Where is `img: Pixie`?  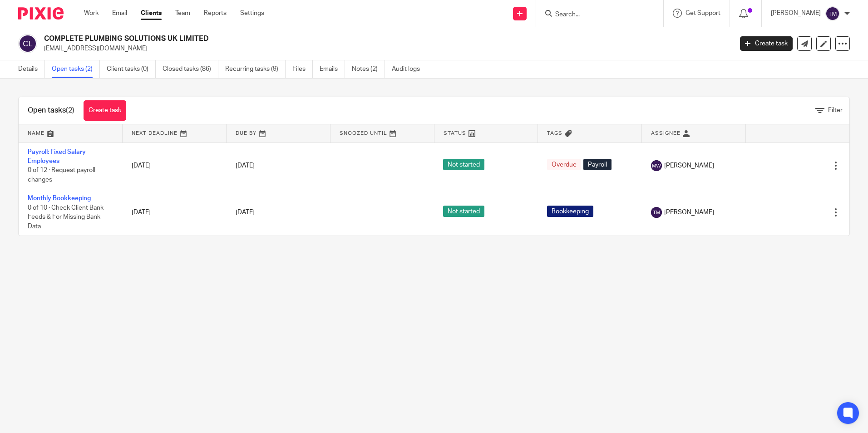
img: Pixie is located at coordinates (41, 13).